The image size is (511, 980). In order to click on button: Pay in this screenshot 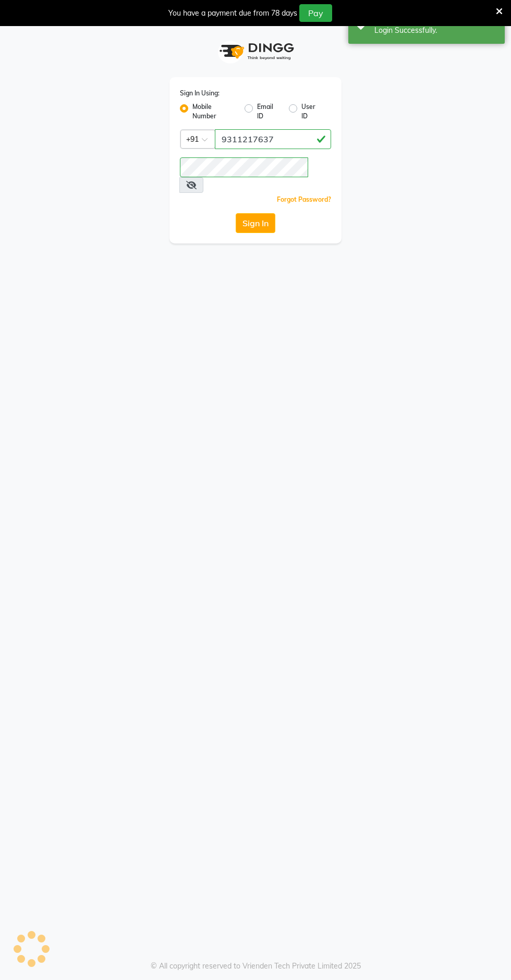, I will do `click(316, 13)`.